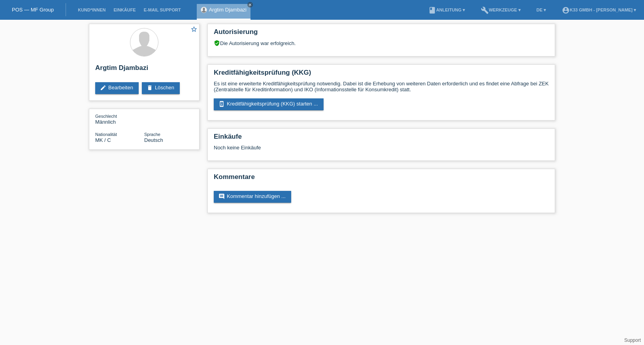 This screenshot has height=345, width=644. I want to click on i: delete, so click(150, 88).